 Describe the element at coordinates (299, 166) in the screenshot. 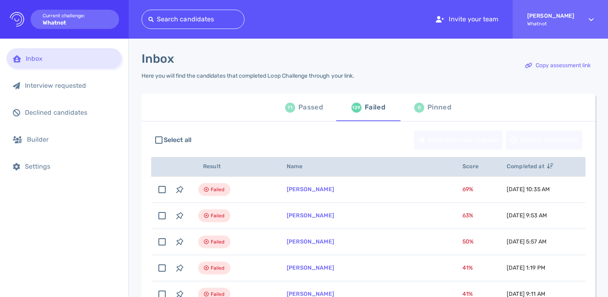

I see `span: Name` at that location.